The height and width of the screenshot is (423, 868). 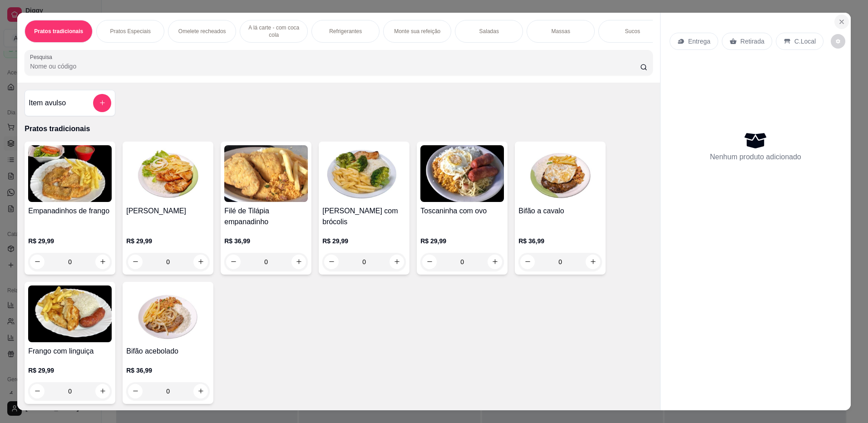 What do you see at coordinates (755, 157) in the screenshot?
I see `p: Nenhum produto adicionado` at bounding box center [755, 157].